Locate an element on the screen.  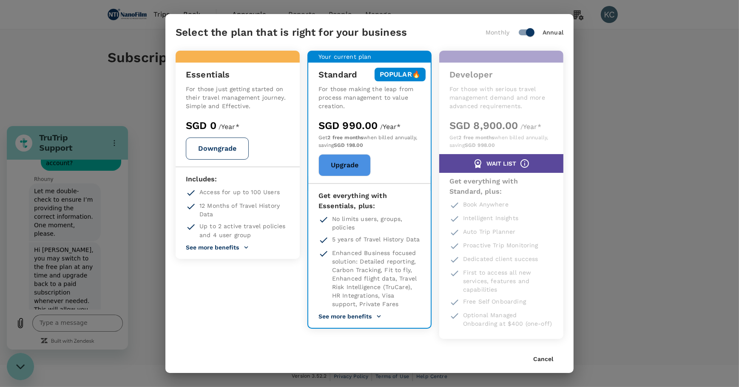
h2: TruTrip Support is located at coordinates (64, 17).